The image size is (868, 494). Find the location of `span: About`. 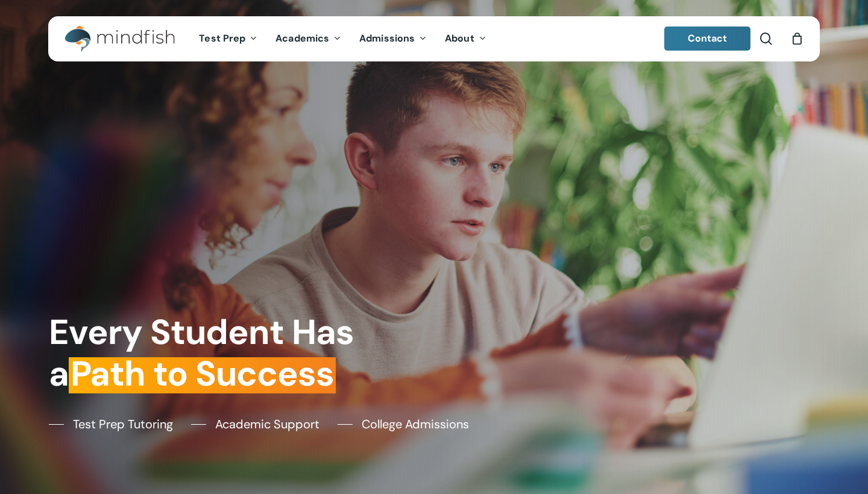

span: About is located at coordinates (459, 38).